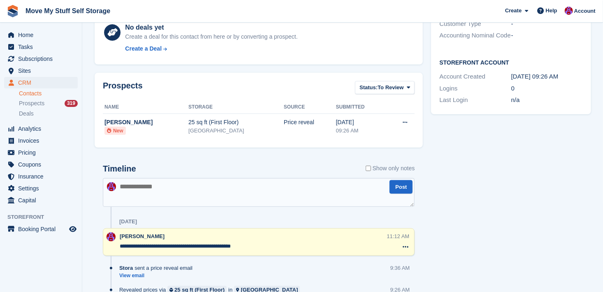 The image size is (603, 292). What do you see at coordinates (398, 236) in the screenshot?
I see `div: 11:12 AM` at bounding box center [398, 236].